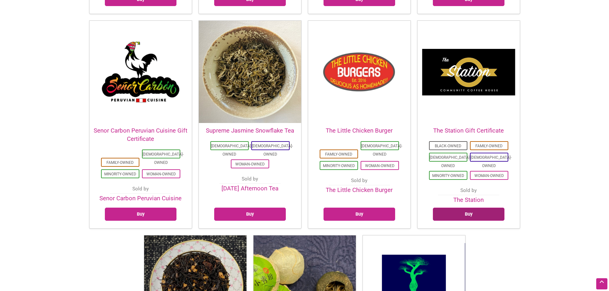 Image resolution: width=609 pixels, height=291 pixels. What do you see at coordinates (469, 102) in the screenshot?
I see `a: The Station Gift Certificate` at bounding box center [469, 102].